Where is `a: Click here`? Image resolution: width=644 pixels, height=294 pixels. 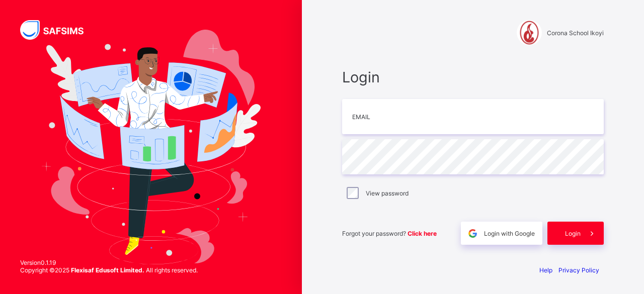
a: Click here is located at coordinates (422, 233).